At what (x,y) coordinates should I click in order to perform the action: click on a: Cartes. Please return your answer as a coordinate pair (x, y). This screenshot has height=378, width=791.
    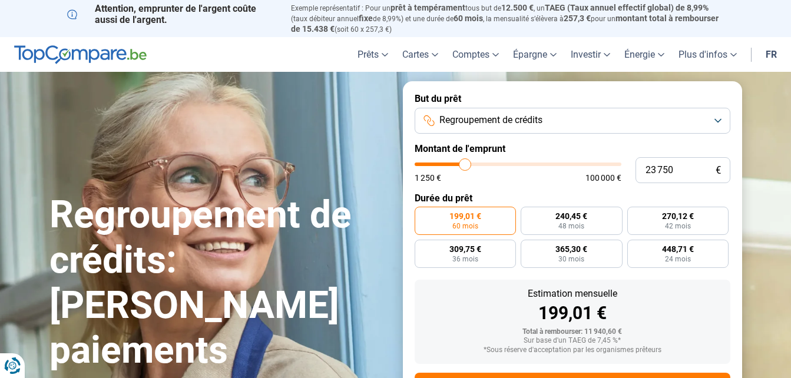
    Looking at the image, I should click on (420, 54).